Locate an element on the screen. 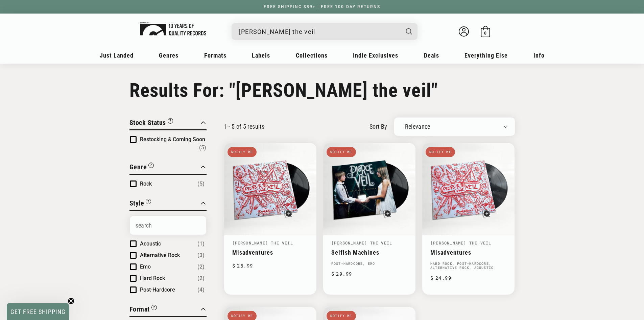  button: Filter by Stock Status is located at coordinates (151, 123).